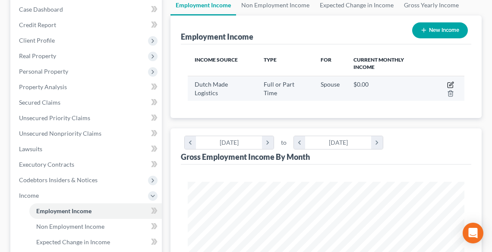 This screenshot has width=492, height=252. I want to click on a: Unsecured Priority Claims, so click(87, 118).